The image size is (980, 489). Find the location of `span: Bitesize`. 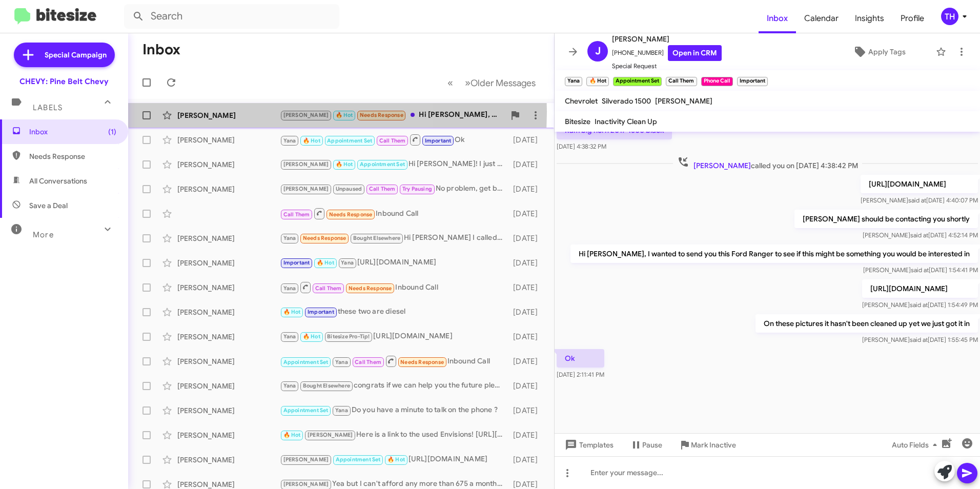

span: Bitesize is located at coordinates (578, 121).